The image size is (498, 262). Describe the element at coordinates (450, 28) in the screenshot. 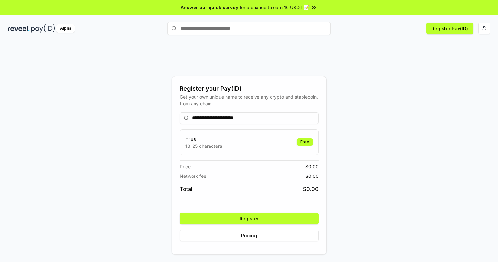

I see `button: Register Pay(ID)` at that location.